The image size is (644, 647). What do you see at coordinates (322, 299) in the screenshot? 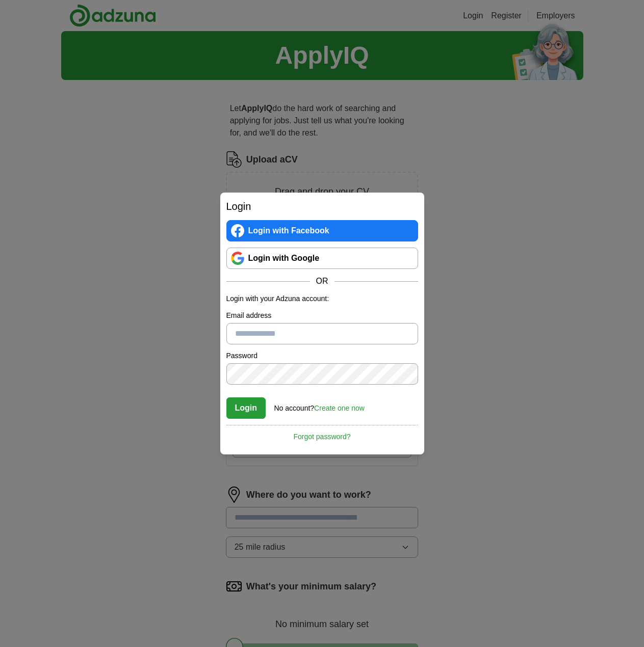
I see `p: Login with your Adzuna account:` at bounding box center [322, 299].